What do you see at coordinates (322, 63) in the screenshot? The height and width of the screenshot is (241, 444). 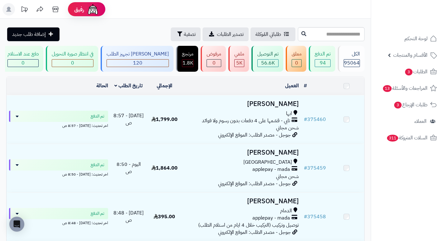 I see `div: 94` at bounding box center [322, 63].